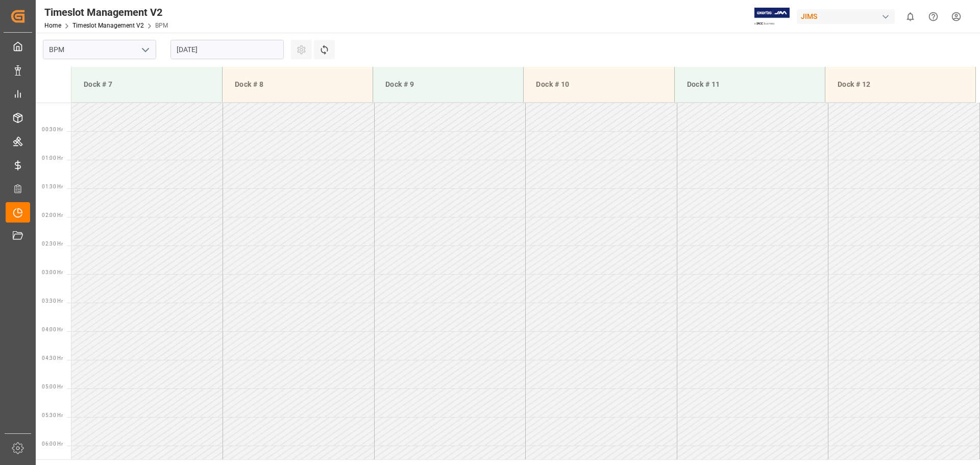 The width and height of the screenshot is (980, 465). I want to click on span: 00:30 Hr, so click(52, 129).